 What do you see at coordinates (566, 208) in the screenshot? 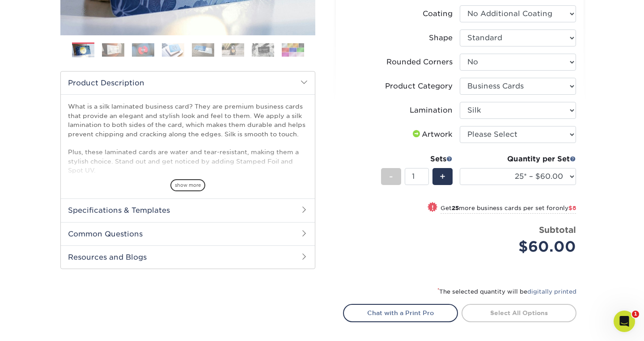
I see `span: only` at bounding box center [566, 208].